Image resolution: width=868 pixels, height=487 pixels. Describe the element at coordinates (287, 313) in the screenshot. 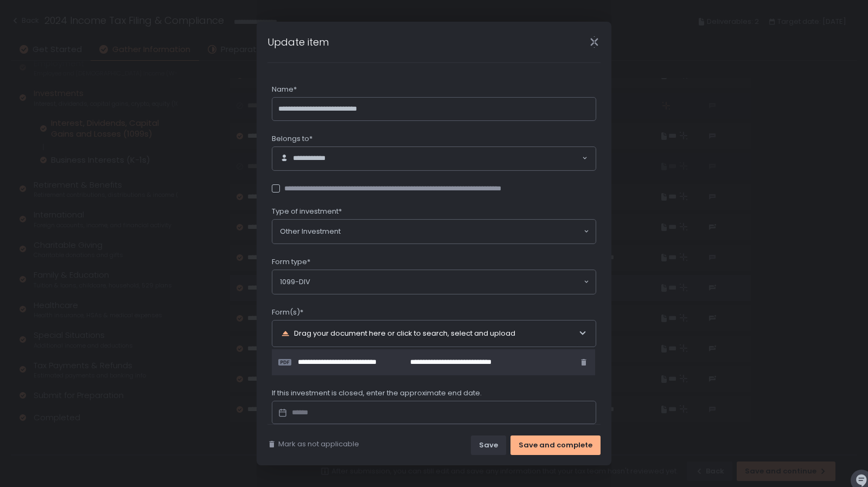

I see `span: Form(s)*` at that location.